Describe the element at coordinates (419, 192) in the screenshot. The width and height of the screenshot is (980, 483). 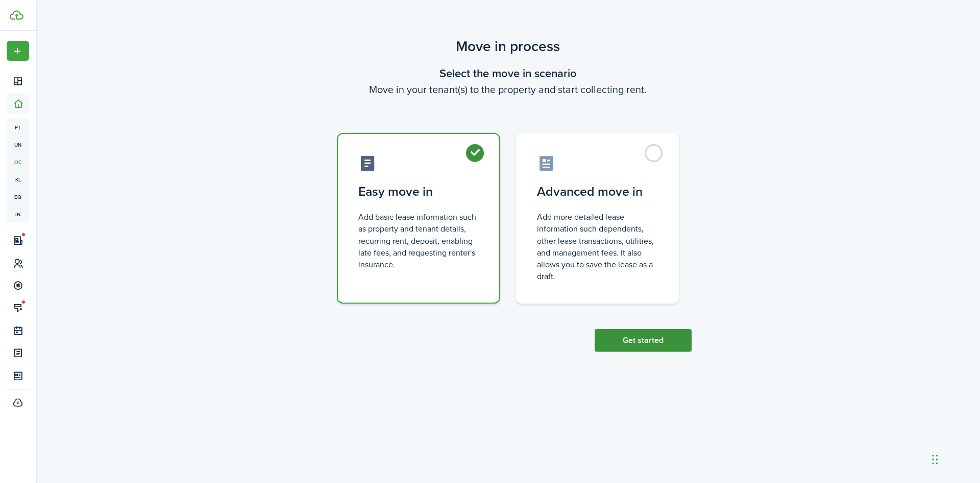
I see `control-radio-card-title: Easy move in` at that location.